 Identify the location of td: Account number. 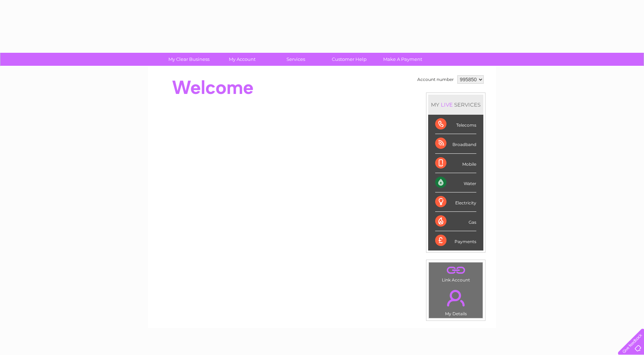
(436, 80).